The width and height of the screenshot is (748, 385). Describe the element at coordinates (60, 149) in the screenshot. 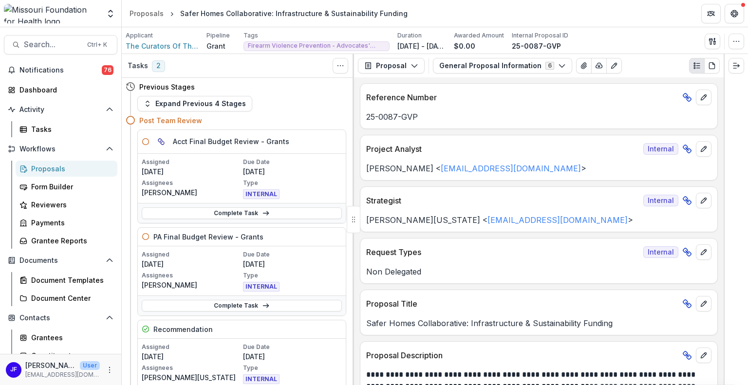

I see `span: Workflows` at that location.